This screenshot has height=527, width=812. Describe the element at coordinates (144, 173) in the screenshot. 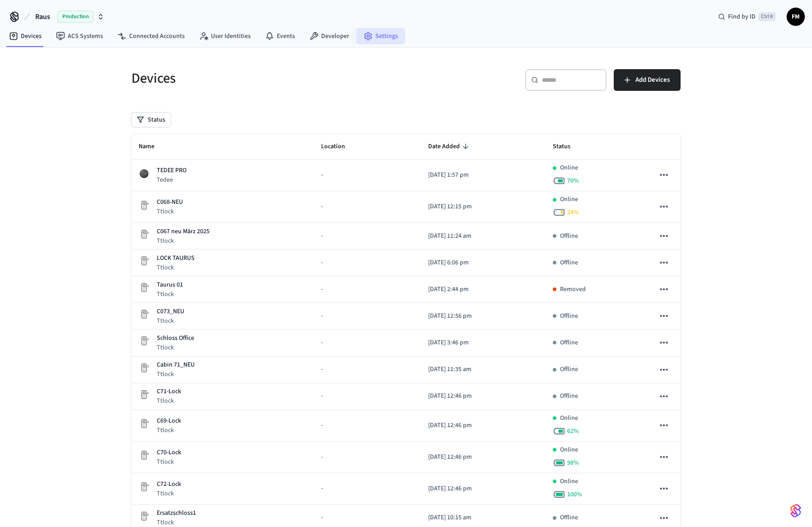

I see `img: Tedee Smart Lock` at that location.